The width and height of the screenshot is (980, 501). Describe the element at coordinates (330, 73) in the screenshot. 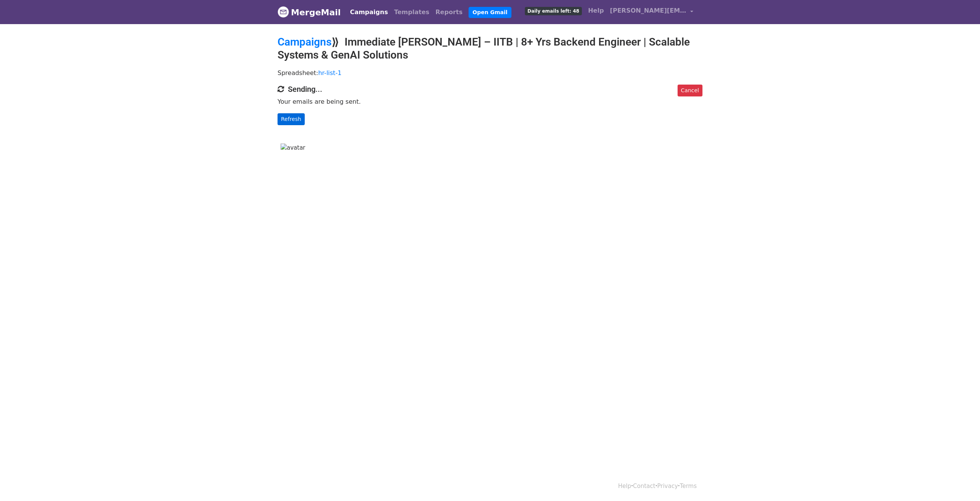

I see `a: hr-list-1` at that location.